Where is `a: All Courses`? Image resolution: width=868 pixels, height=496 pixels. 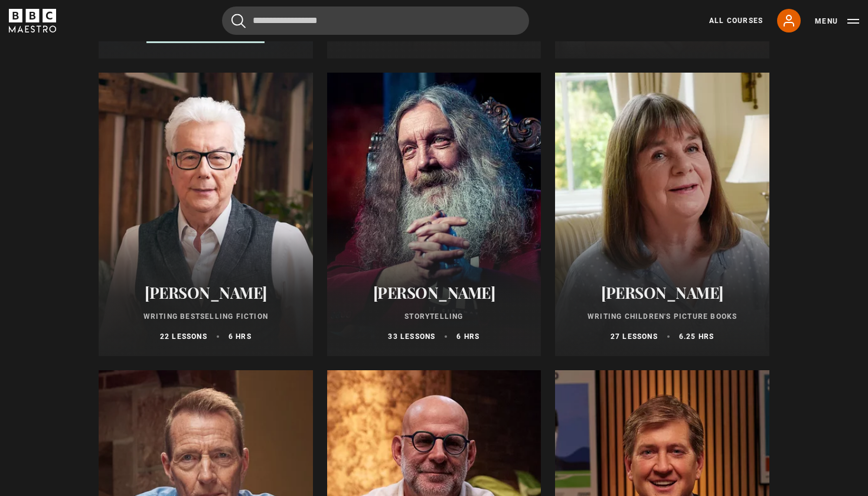
a: All Courses is located at coordinates (736, 20).